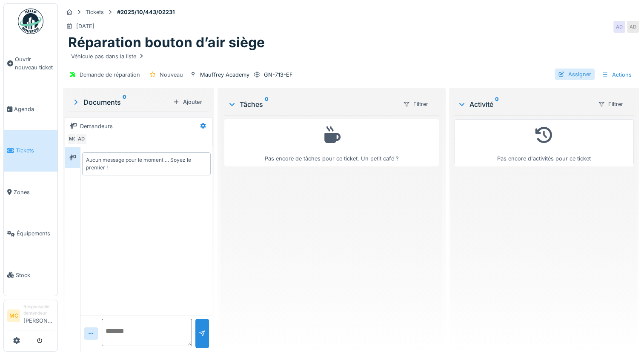 This screenshot has height=355, width=644. Describe the element at coordinates (107, 56) in the screenshot. I see `div: Véhicule pas dans la liste` at that location.